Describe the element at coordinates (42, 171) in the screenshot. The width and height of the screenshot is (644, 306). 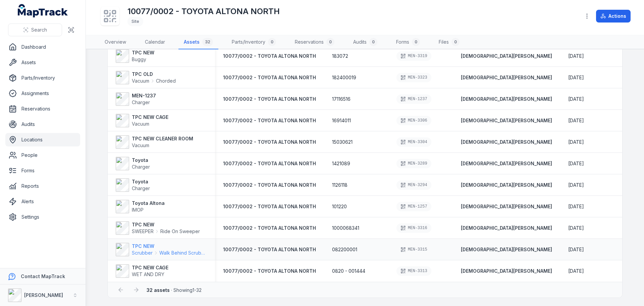
I see `a: Forms` at that location.